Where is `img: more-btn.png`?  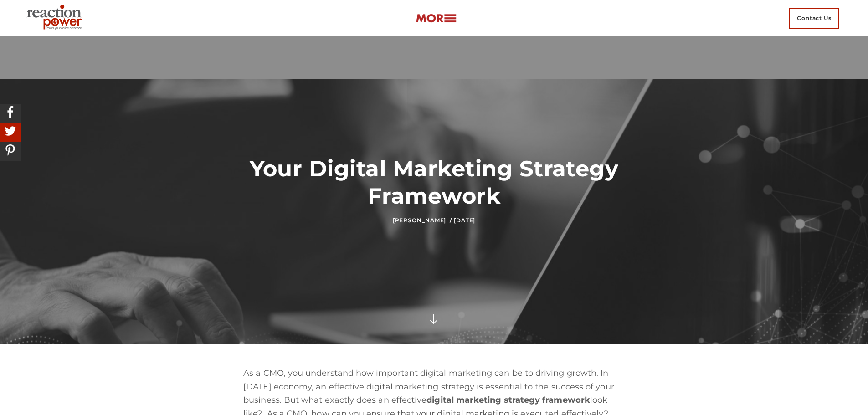 img: more-btn.png is located at coordinates (436, 18).